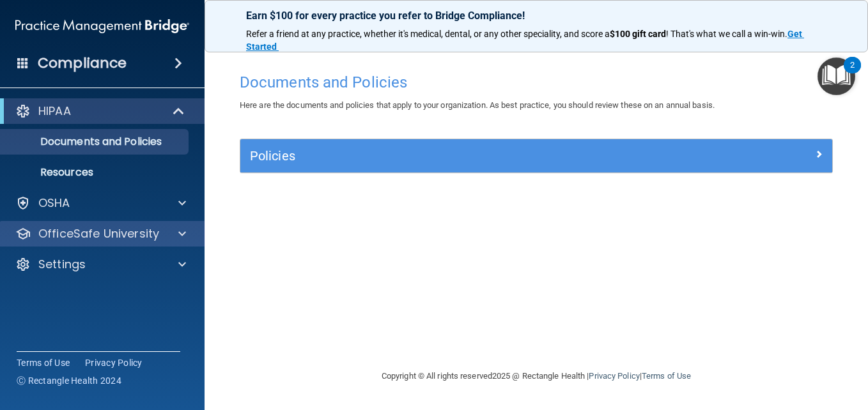  What do you see at coordinates (100, 264) in the screenshot?
I see `a: Settings` at bounding box center [100, 264].